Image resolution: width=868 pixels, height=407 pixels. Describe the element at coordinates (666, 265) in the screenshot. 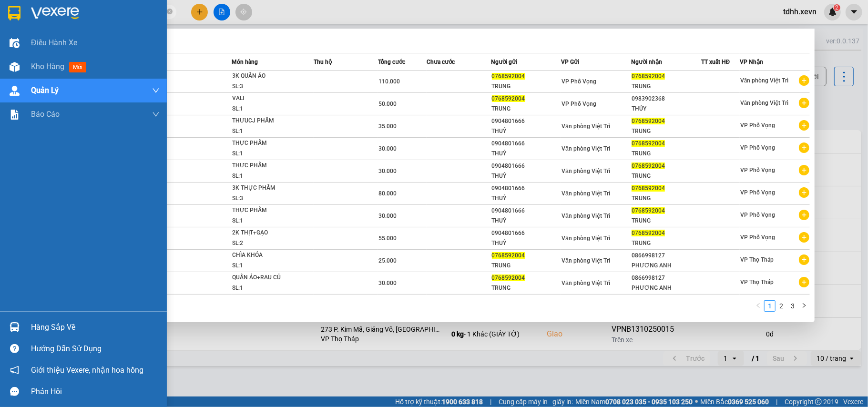

I see `div: PHƯƠNG ANH` at that location.